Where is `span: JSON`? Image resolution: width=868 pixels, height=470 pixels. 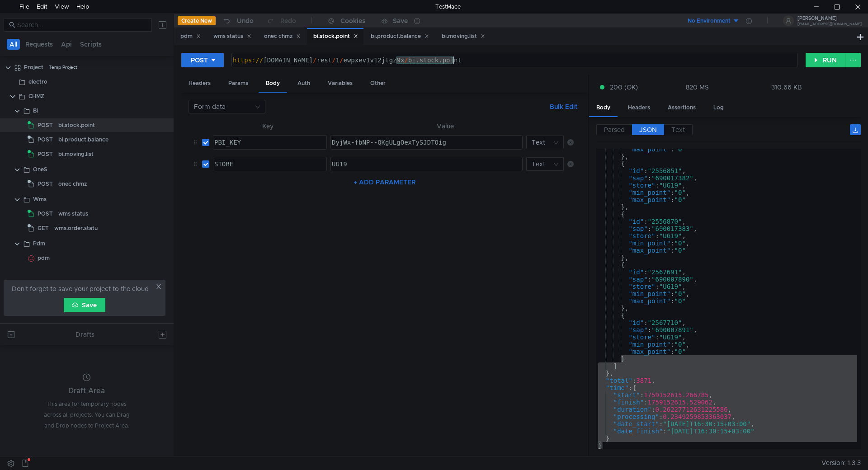 span: JSON is located at coordinates (648, 129).